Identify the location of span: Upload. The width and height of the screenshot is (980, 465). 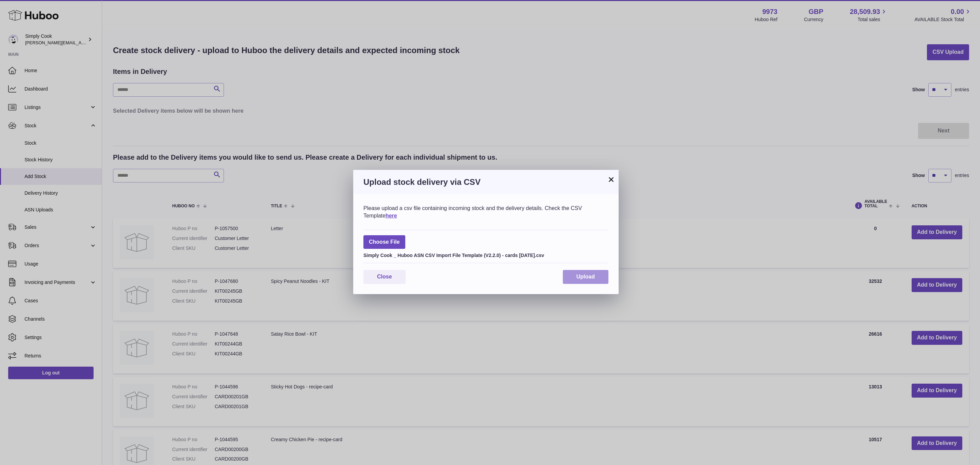
(586, 276).